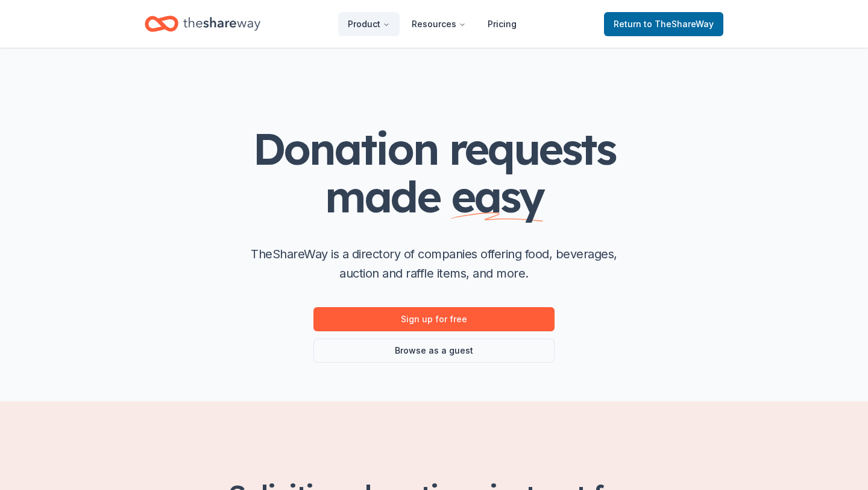 Image resolution: width=868 pixels, height=490 pixels. Describe the element at coordinates (434, 319) in the screenshot. I see `a: Sign up for free` at that location.